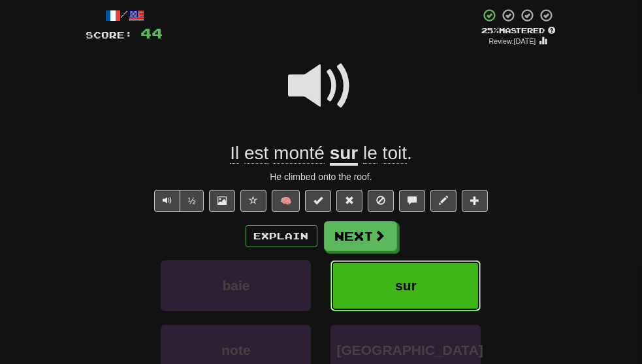 This screenshot has height=364, width=642. I want to click on button: Reset to 0% Mastered (alt+r), so click(349, 201).